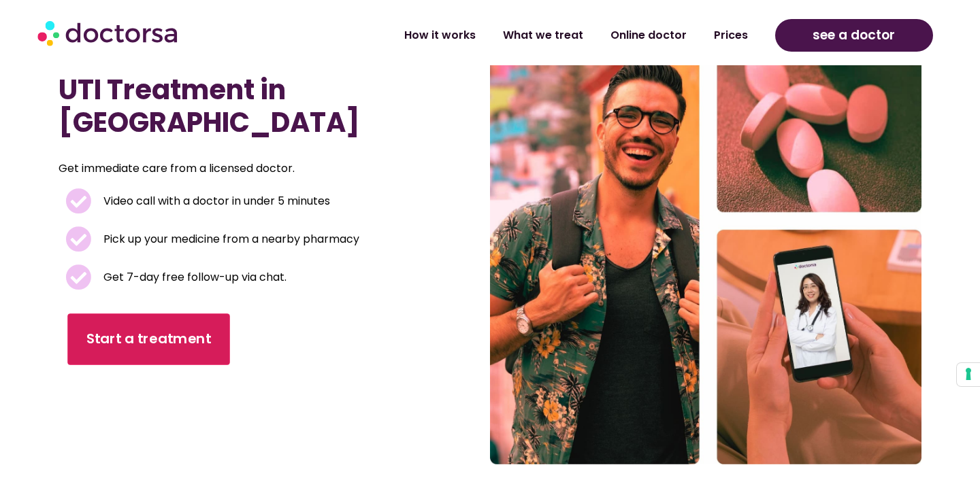 Image resolution: width=980 pixels, height=499 pixels. What do you see at coordinates (510, 36) in the screenshot?
I see `nav: Menu` at bounding box center [510, 36].